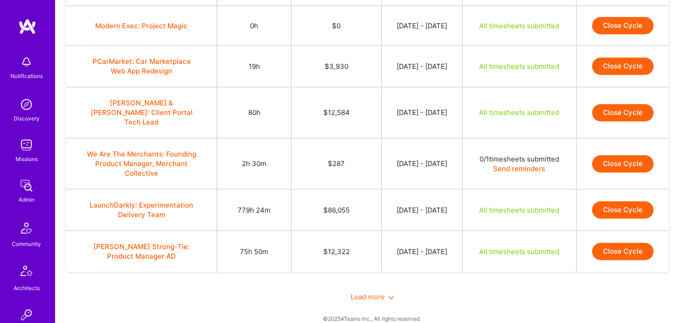 This screenshot has height=323, width=689. What do you see at coordinates (26, 288) in the screenshot?
I see `div: Architects` at bounding box center [26, 288].